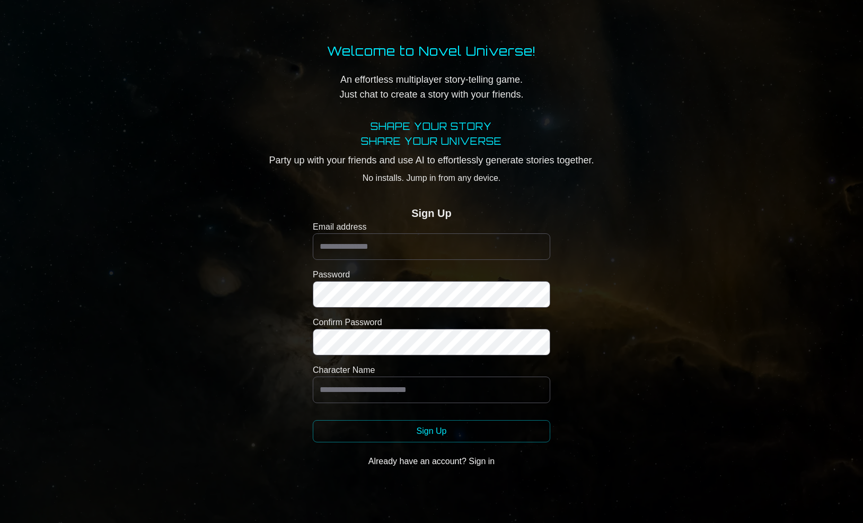  I want to click on h1: SHAPE YOUR STORY, so click(431, 126).